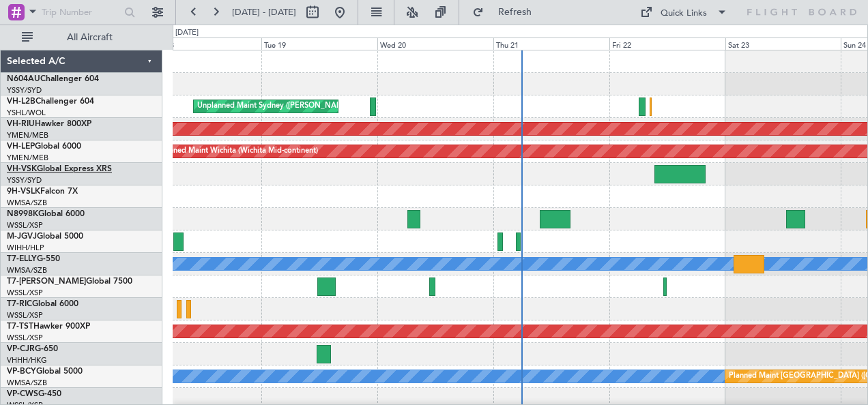 The image size is (868, 405). What do you see at coordinates (43, 192) in the screenshot?
I see `a: 9H-VSLKFalcon 7X` at bounding box center [43, 192].